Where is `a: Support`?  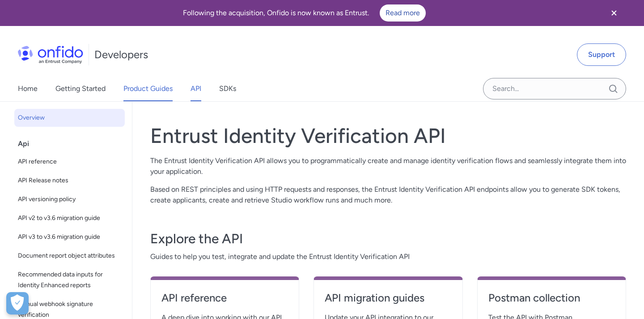 a: Support is located at coordinates (602, 54).